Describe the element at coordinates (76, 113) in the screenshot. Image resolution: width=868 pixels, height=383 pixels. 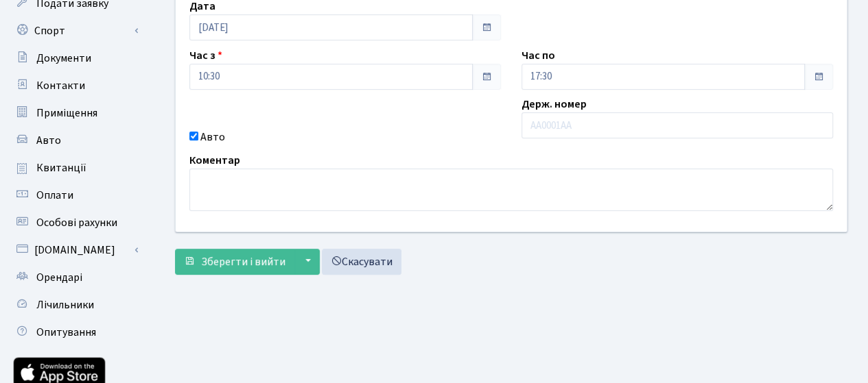
I see `a: Приміщення` at that location.